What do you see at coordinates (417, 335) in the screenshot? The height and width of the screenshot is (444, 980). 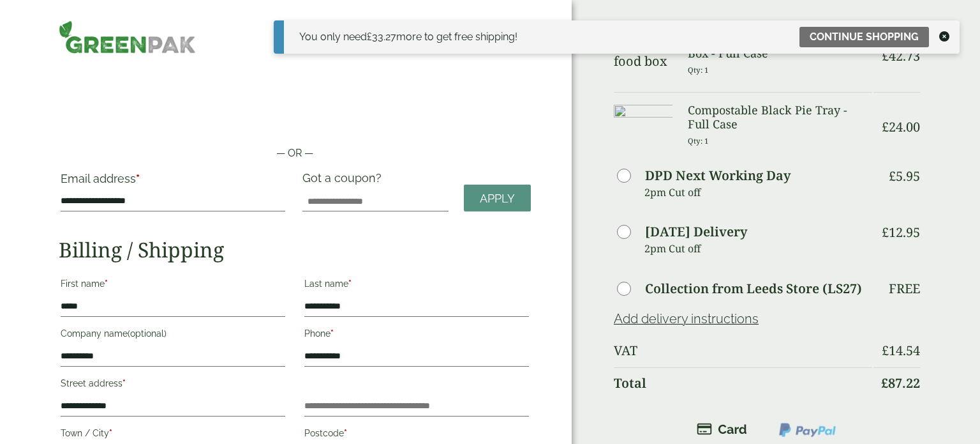 I see `label: Phone` at bounding box center [417, 335].